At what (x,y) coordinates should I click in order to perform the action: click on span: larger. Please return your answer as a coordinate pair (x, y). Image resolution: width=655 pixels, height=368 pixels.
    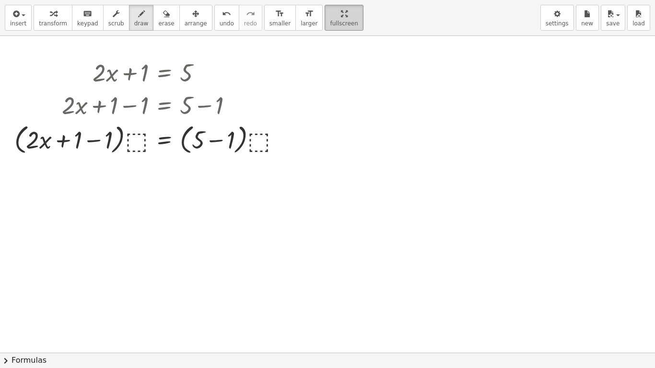
    Looking at the image, I should click on (309, 24).